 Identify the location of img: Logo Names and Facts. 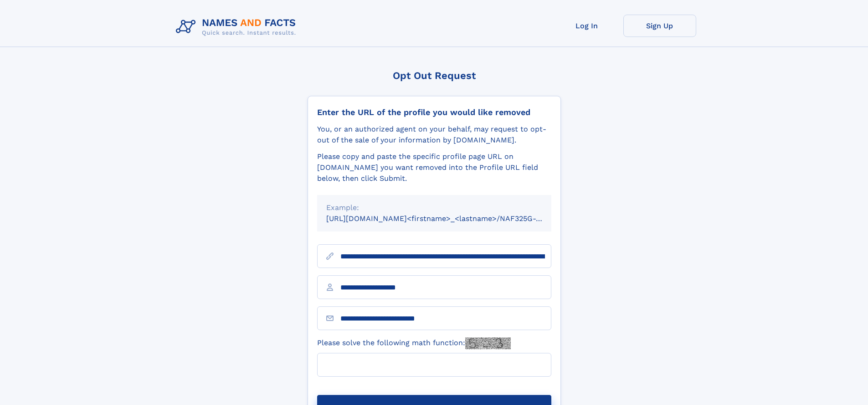
(238, 27).